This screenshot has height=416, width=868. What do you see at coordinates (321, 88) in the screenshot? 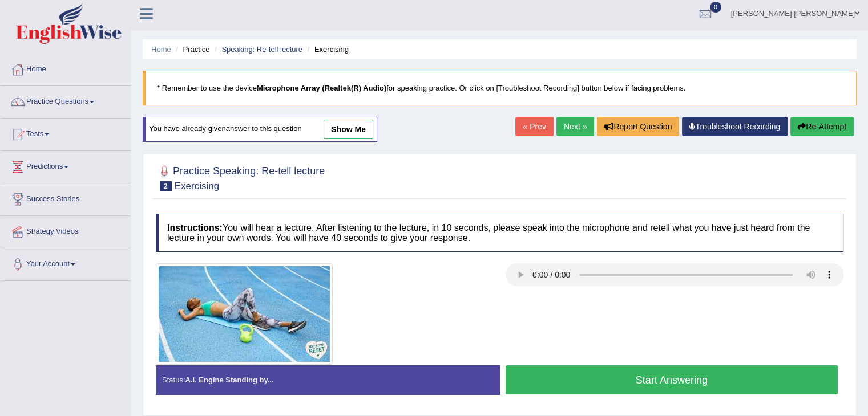
I see `b: Microphone Array (Realtek(R) Audio)` at bounding box center [321, 88].